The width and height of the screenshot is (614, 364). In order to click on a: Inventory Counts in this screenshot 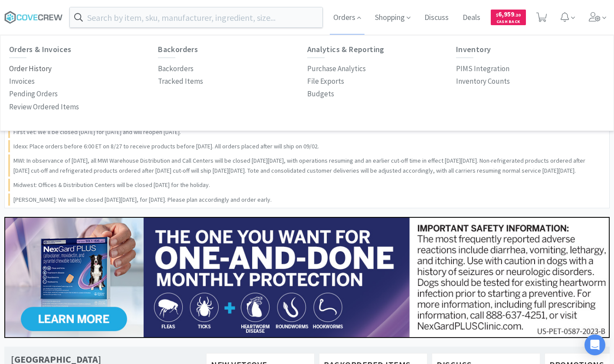, I will do `click(483, 81)`.